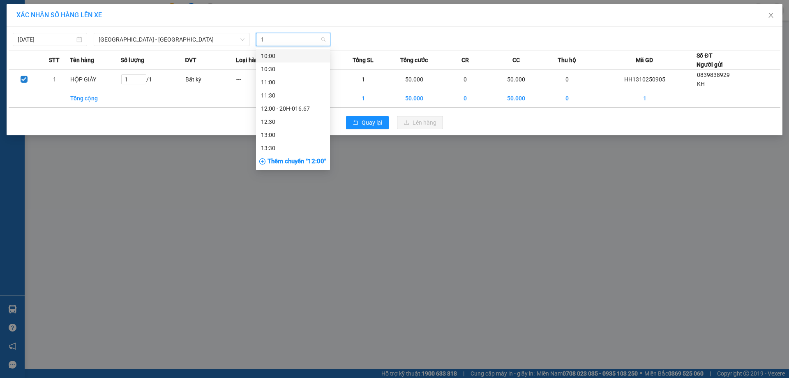  What do you see at coordinates (191, 60) in the screenshot?
I see `span: ĐVT` at bounding box center [191, 60].